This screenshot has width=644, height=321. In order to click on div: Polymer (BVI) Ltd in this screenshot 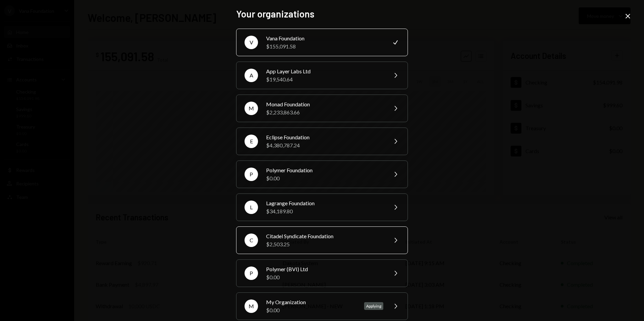, I will do `click(325, 269)`.